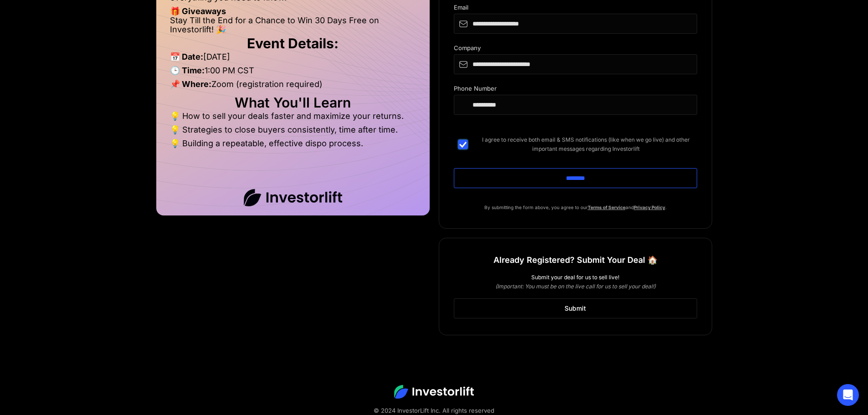 Image resolution: width=868 pixels, height=415 pixels. Describe the element at coordinates (575, 260) in the screenshot. I see `h1: Already Registered? Submit Your Deal 🏠` at that location.